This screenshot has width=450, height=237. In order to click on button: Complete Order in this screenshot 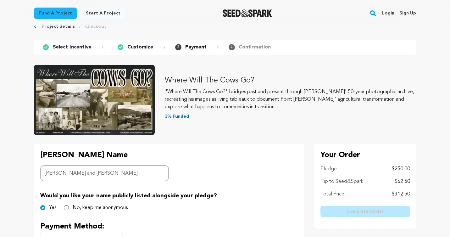, I will do `click(365, 211)`.